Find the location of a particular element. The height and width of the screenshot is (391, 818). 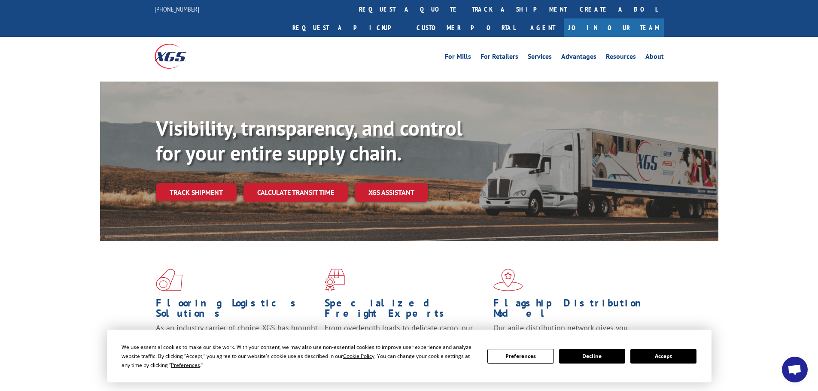

div: Open chat is located at coordinates (795, 370).